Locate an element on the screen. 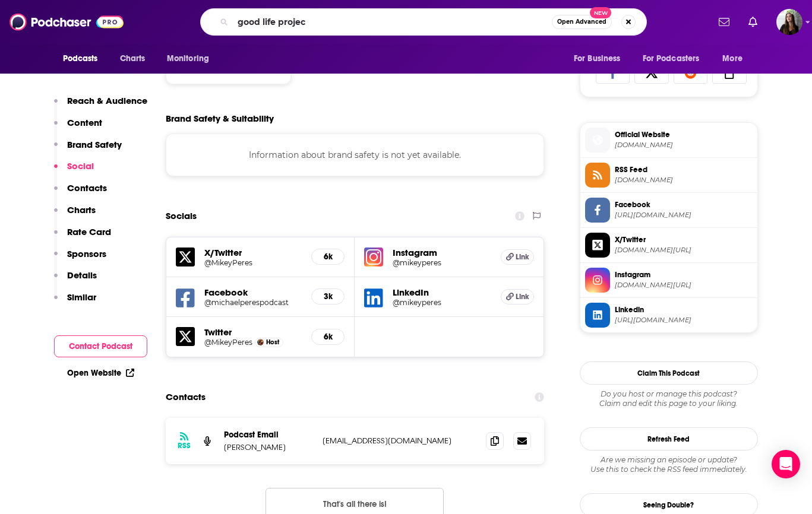  h2: Brand Safety & Suitability is located at coordinates (220, 118).